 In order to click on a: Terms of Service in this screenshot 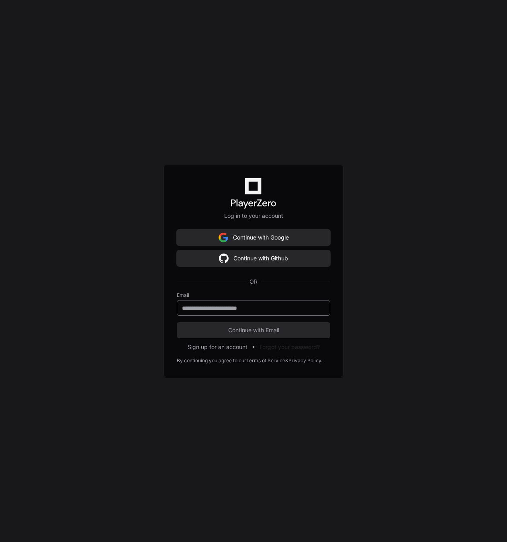, I will do `click(265, 361)`.